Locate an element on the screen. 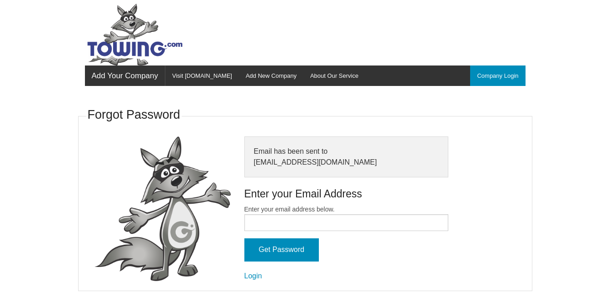  h3: Forgot Password is located at coordinates (134, 115).